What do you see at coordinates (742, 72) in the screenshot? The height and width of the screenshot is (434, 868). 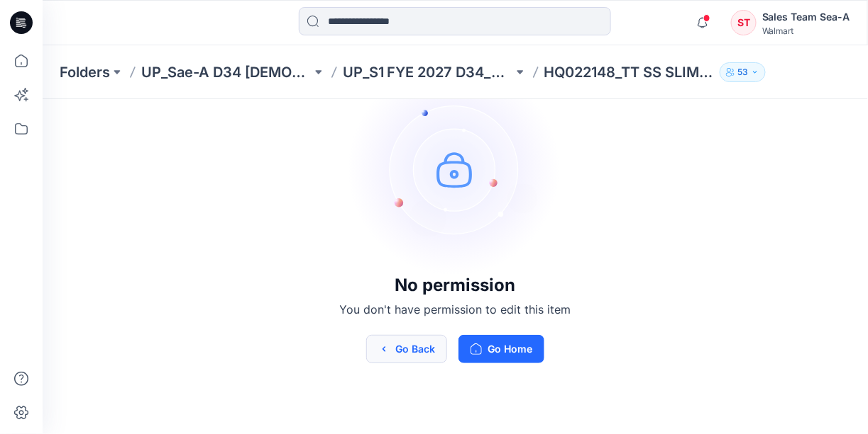 I see `p: 53` at bounding box center [742, 72].